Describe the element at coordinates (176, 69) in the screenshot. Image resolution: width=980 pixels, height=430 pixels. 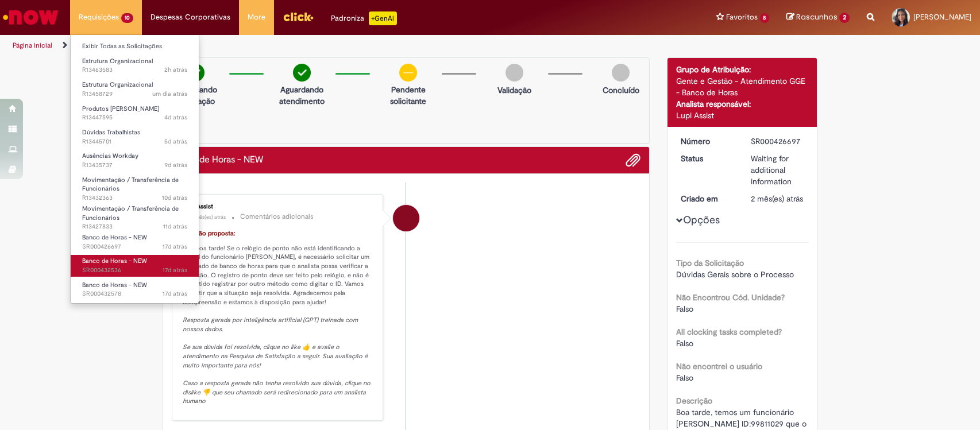
I see `time: 29/08/2025 16:44:16` at that location.